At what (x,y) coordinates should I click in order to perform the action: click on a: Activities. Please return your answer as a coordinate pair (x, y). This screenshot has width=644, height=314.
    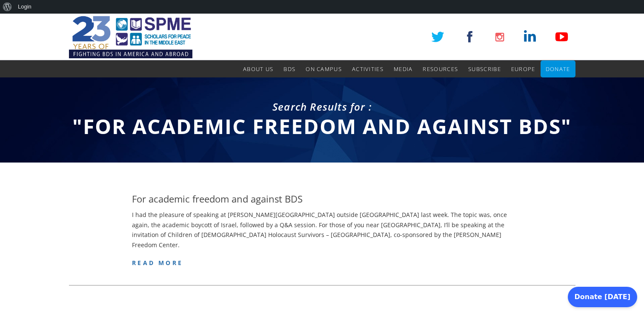
    Looking at the image, I should click on (368, 69).